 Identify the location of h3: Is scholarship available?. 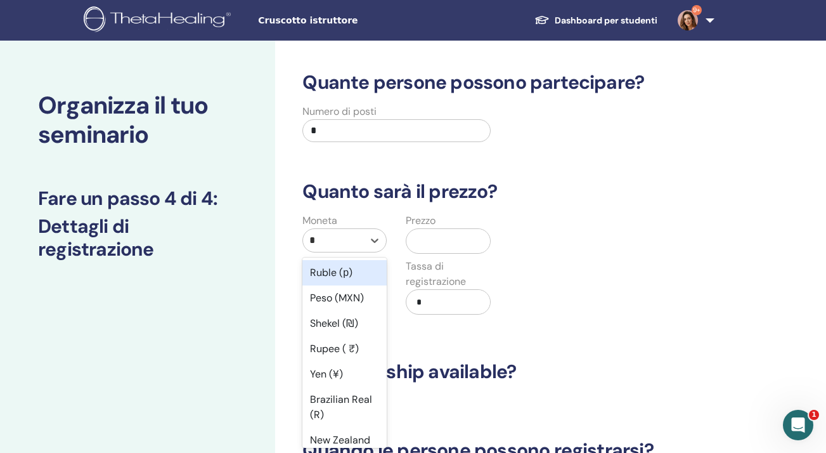
(509, 371).